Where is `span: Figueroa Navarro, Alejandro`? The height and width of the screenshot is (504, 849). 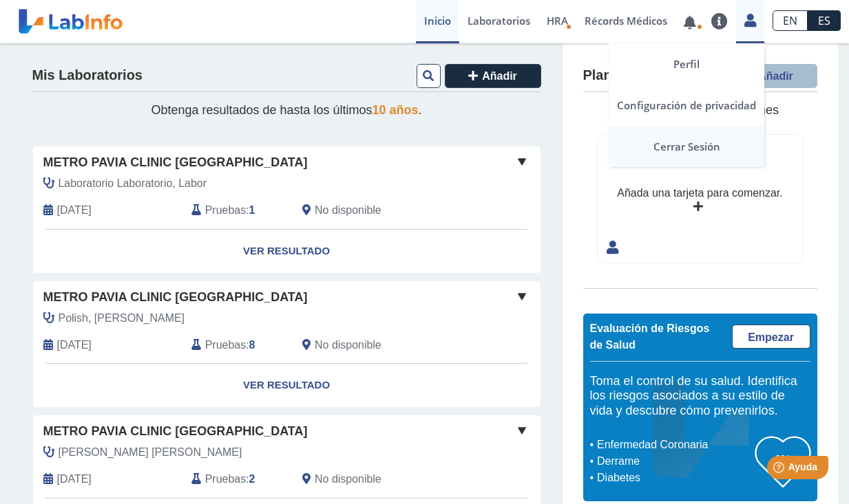
span: Figueroa Navarro, Alejandro is located at coordinates (150, 453).